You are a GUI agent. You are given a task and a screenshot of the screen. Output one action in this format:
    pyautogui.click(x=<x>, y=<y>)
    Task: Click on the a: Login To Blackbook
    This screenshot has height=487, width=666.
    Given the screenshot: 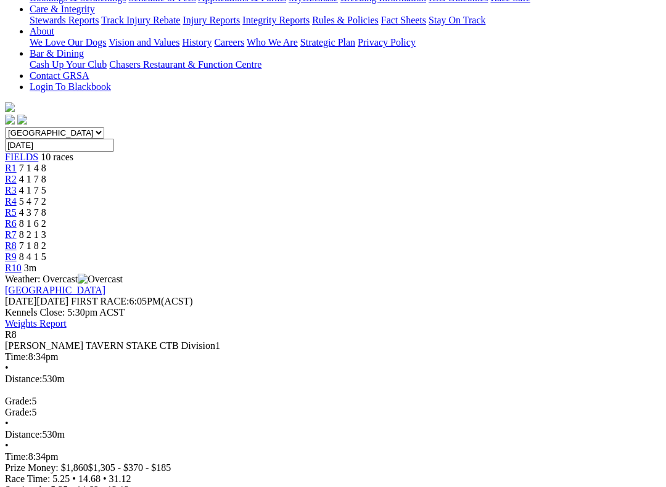 What is the action you would take?
    pyautogui.click(x=70, y=86)
    